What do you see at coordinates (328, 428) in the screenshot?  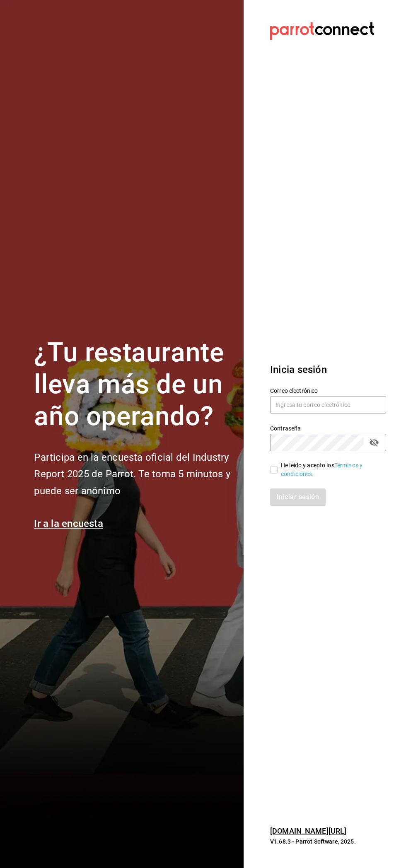 I see `label: Contraseña` at bounding box center [328, 428].